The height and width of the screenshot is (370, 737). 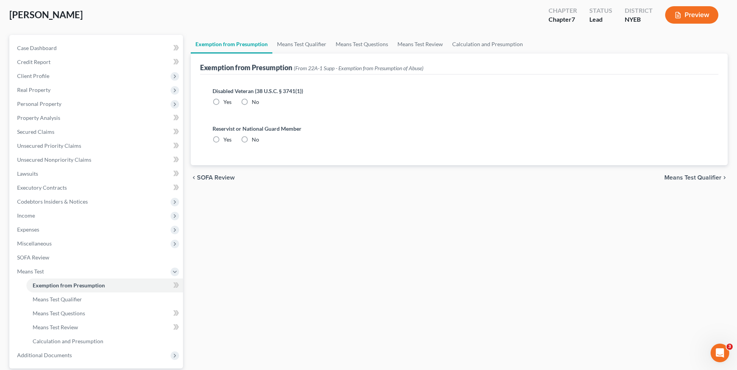 I want to click on span: Means Test, so click(x=30, y=271).